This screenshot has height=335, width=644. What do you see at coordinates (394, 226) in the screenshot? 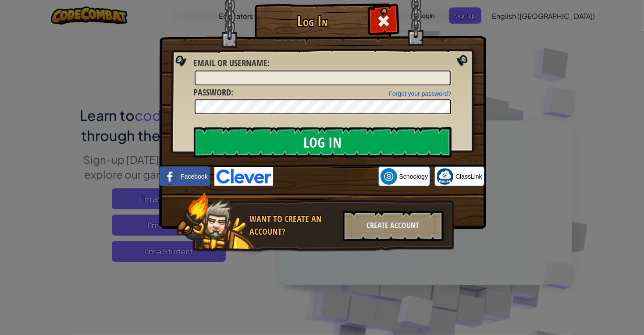
I see `div: Create Account` at bounding box center [394, 226].